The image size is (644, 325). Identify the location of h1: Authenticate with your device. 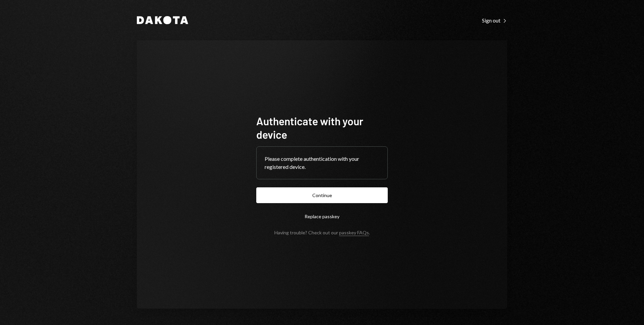
(322, 128).